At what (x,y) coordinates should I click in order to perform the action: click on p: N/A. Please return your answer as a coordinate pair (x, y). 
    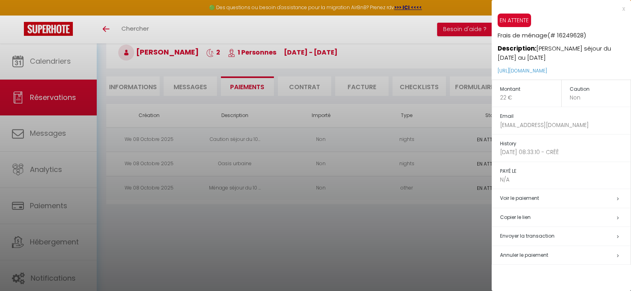
    Looking at the image, I should click on (565, 179).